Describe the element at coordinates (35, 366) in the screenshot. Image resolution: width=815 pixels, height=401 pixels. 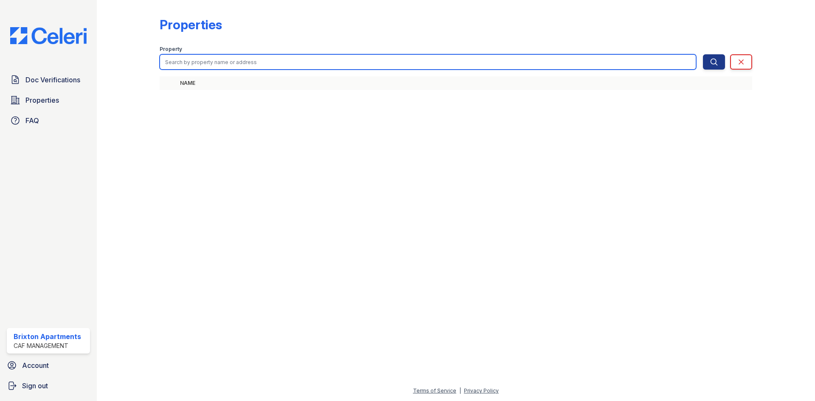
I see `span: Account` at that location.